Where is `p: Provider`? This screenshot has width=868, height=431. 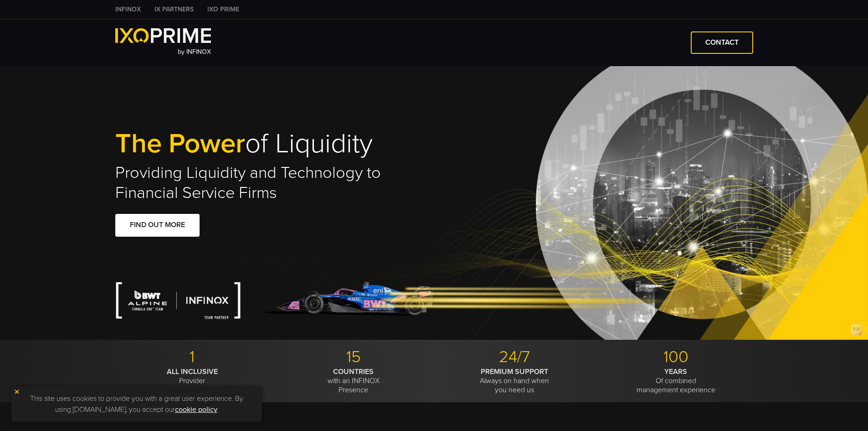
p: Provider is located at coordinates (192, 376).